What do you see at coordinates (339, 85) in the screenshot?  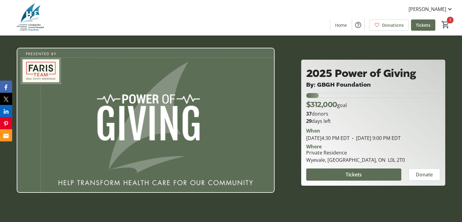 I see `span: By: GBGH Foundation` at bounding box center [339, 85].